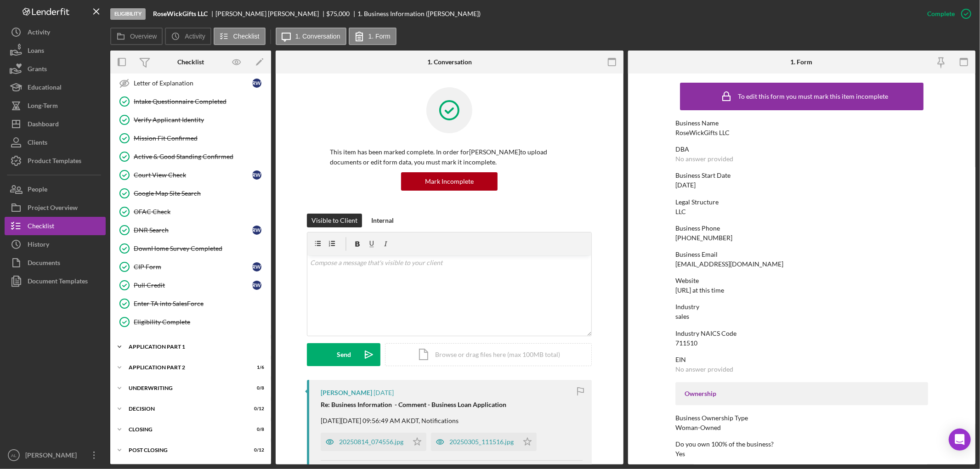  I want to click on div: Intake Questionnaire Completed, so click(200, 102).